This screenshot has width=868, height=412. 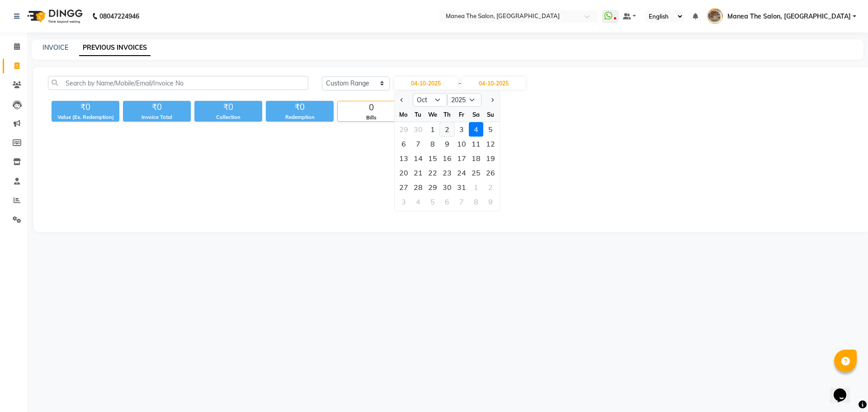 I want to click on div: Friday, October 3, 2025, so click(x=461, y=129).